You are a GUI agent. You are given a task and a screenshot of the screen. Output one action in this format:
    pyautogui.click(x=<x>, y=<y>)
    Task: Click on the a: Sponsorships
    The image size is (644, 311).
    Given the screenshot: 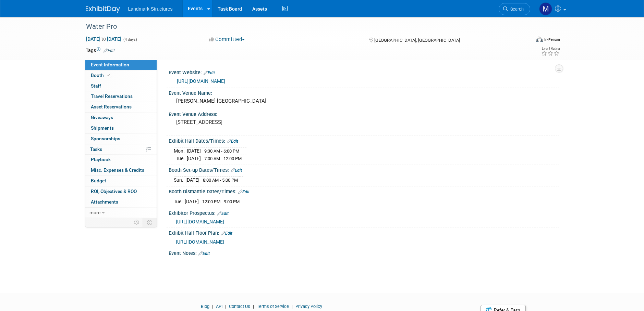 What is the action you would take?
    pyautogui.click(x=121, y=139)
    